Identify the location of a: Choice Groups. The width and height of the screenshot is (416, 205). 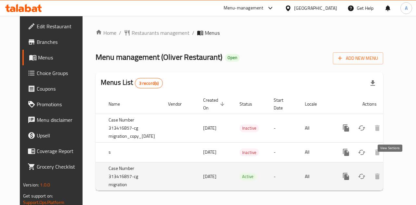
(56, 73).